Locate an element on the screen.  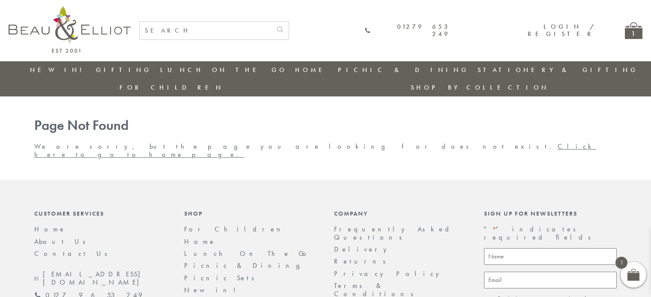
input: Email is located at coordinates (550, 280).